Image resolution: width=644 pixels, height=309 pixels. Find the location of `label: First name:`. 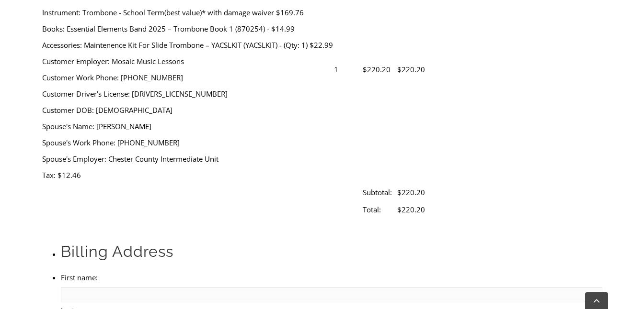

label: First name: is located at coordinates (79, 277).